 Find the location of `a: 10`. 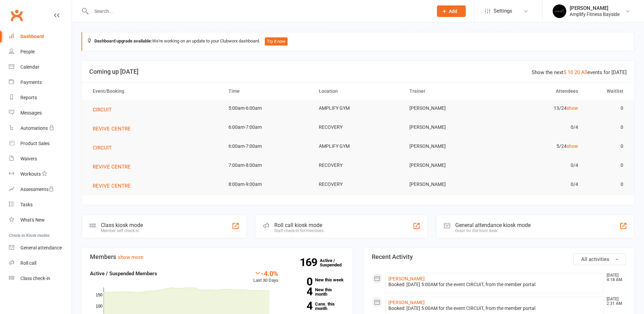

a: 10 is located at coordinates (570, 73).